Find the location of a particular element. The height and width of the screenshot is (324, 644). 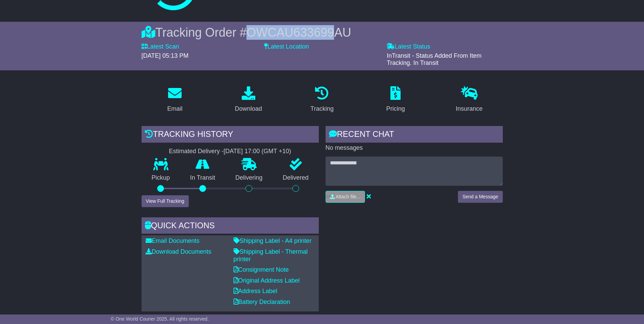

a: Download Documents is located at coordinates (179, 252).